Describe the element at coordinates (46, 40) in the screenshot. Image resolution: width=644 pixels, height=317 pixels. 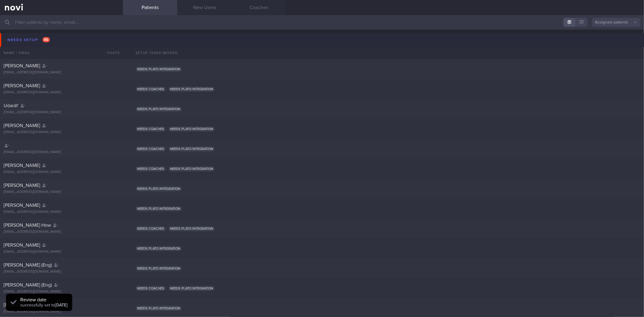
I see `span: 86` at that location.